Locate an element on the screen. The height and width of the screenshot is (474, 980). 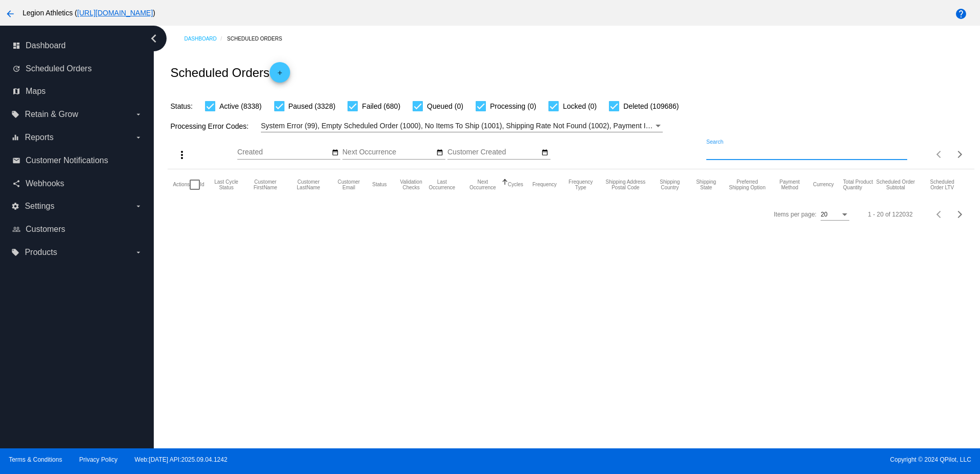
button: Change sorting for Status is located at coordinates (379, 185).